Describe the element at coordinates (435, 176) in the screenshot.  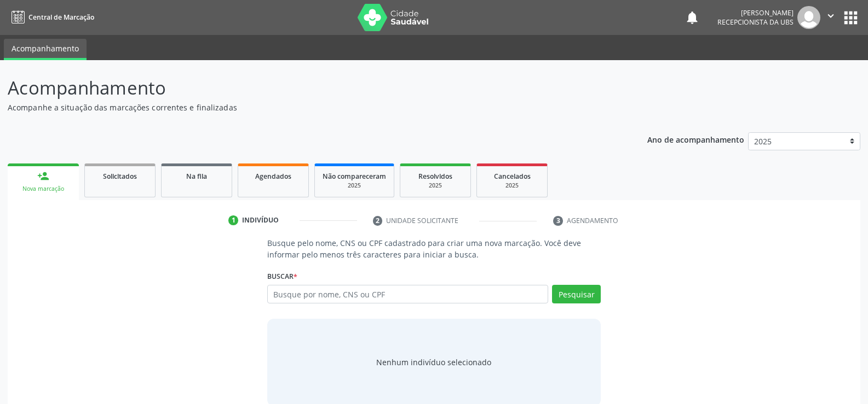
I see `span: Resolvidos` at that location.